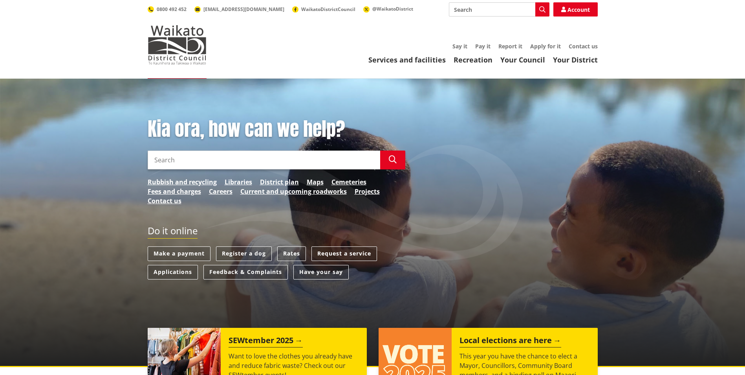 The image size is (745, 375). Describe the element at coordinates (177, 45) in the screenshot. I see `img: Waikato District Council - Te Kaunihera aa Takiwaa o Waikato` at that location.